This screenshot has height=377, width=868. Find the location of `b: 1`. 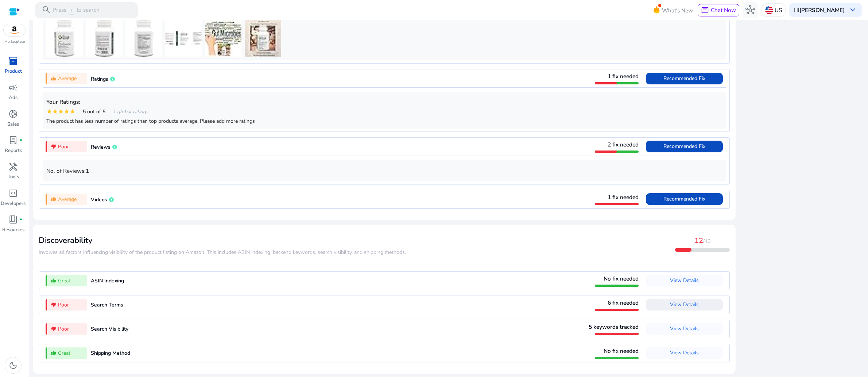

b: 1 is located at coordinates (87, 171).